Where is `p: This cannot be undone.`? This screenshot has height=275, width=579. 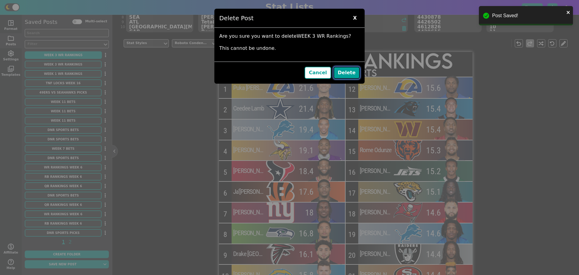
p: This cannot be undone. is located at coordinates (289, 48).